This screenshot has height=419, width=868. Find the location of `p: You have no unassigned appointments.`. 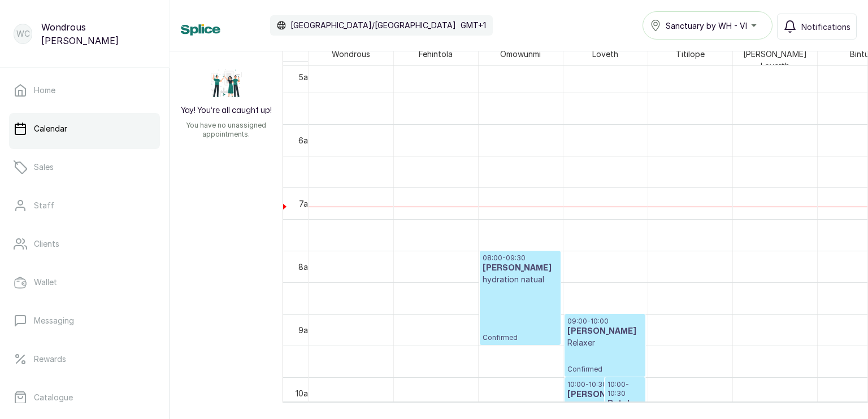

p: You have no unassigned appointments. is located at coordinates (226, 130).